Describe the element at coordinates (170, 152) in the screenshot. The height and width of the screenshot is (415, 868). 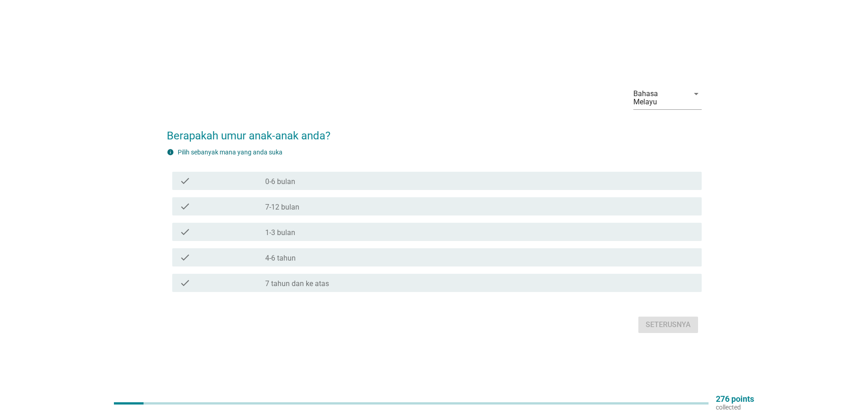
I see `i: info` at that location.